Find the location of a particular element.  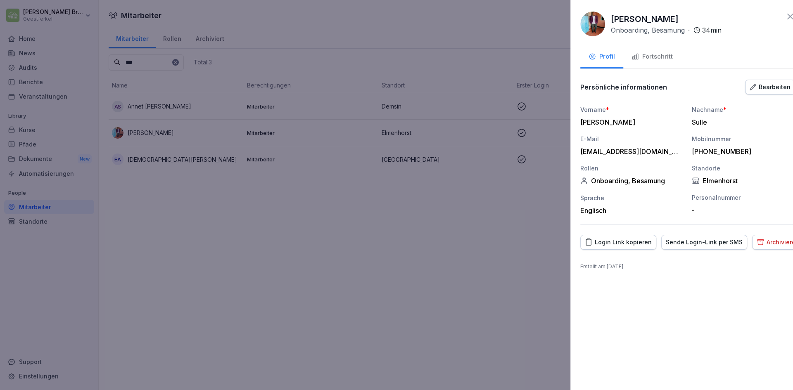

div: Bearbeiten is located at coordinates (770, 87).